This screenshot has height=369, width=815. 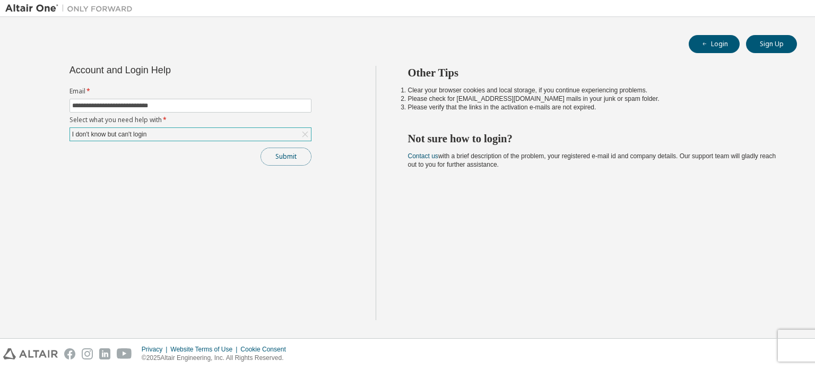 I want to click on li: Please verify that the links in the activation e-mails are not expired., so click(x=593, y=107).